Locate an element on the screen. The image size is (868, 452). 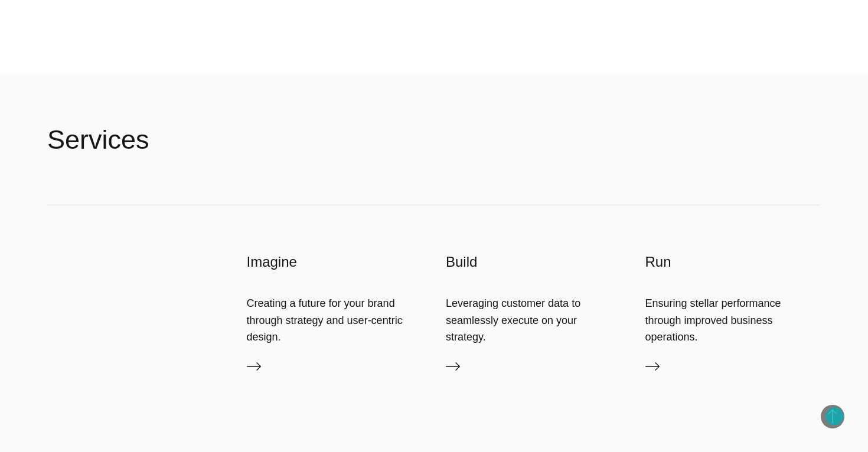
div: Creating a future for your brand through strategy and user-centric design. is located at coordinates (335, 319).